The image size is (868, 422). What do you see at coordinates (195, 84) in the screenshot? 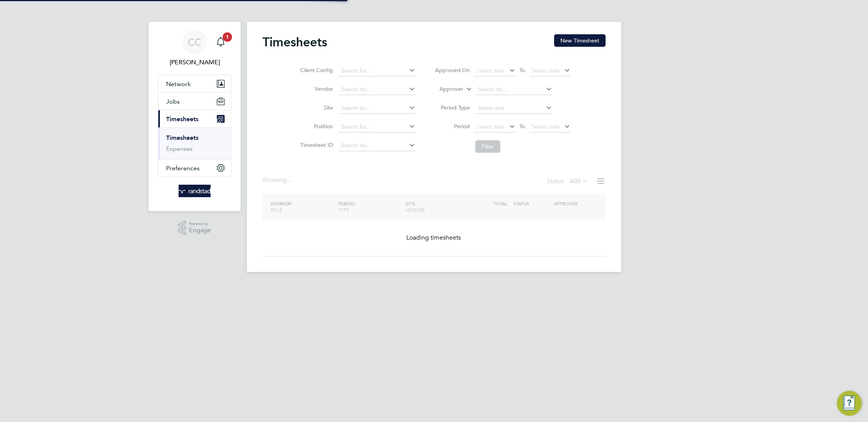
I see `button: Network` at bounding box center [195, 84].